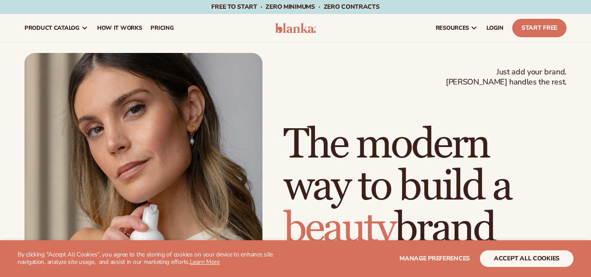  I want to click on button: Manage preferences, so click(435, 259).